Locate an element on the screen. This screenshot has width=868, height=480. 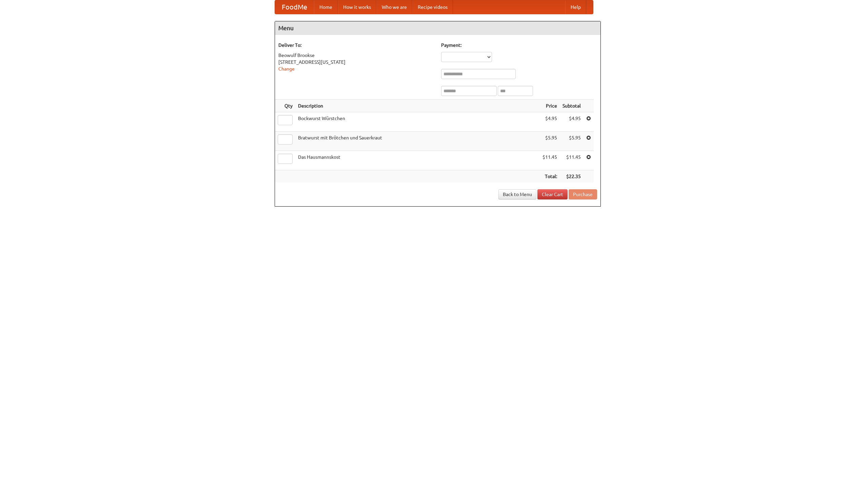
h5: Deliver To: is located at coordinates (356, 45).